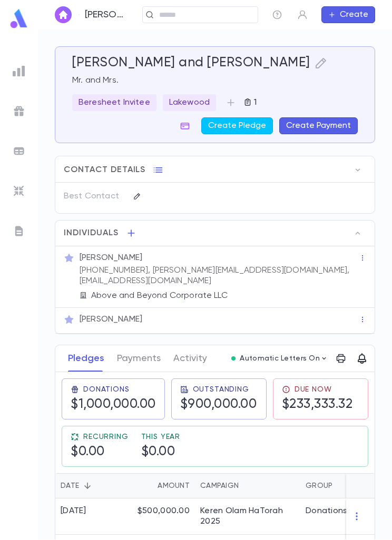 The height and width of the screenshot is (540, 392). Describe the element at coordinates (189, 102) in the screenshot. I see `div: Lakewood` at that location.